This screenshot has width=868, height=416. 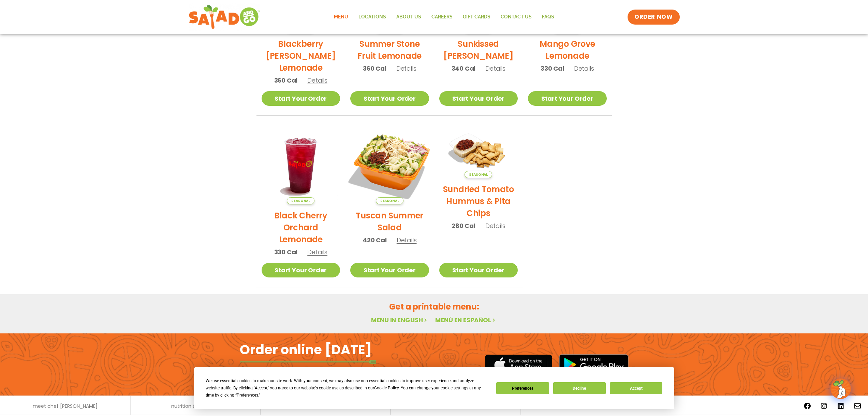 What do you see at coordinates (195, 406) in the screenshot?
I see `span: nutrition & allergens` at bounding box center [195, 406].